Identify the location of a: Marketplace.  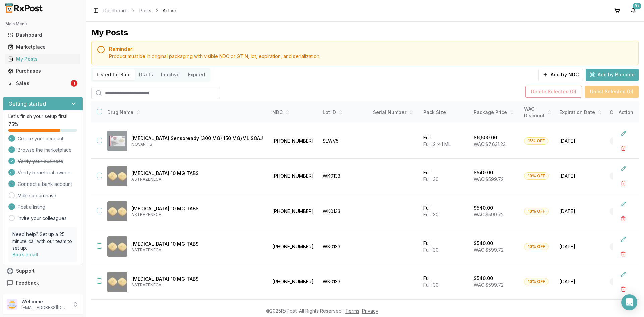
(43, 47).